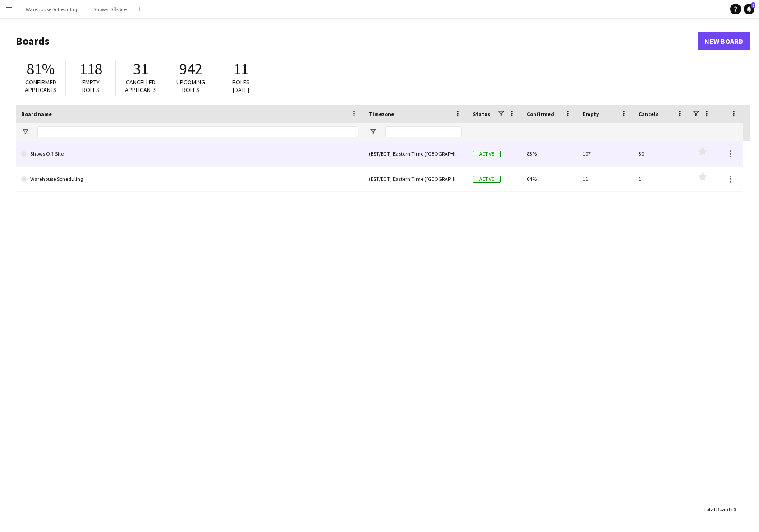  Describe the element at coordinates (550, 179) in the screenshot. I see `div: 64%` at that location.